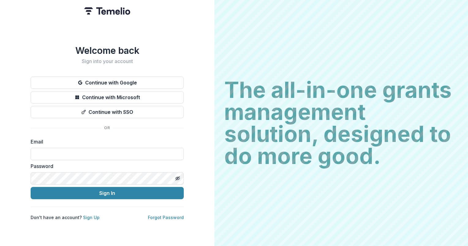 Image resolution: width=468 pixels, height=246 pixels. I want to click on h1: Welcome back, so click(107, 51).